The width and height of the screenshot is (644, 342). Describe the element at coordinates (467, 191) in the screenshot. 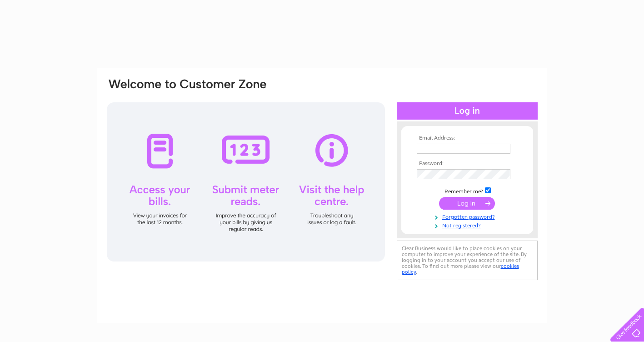

I see `td: Remember me?` at that location.